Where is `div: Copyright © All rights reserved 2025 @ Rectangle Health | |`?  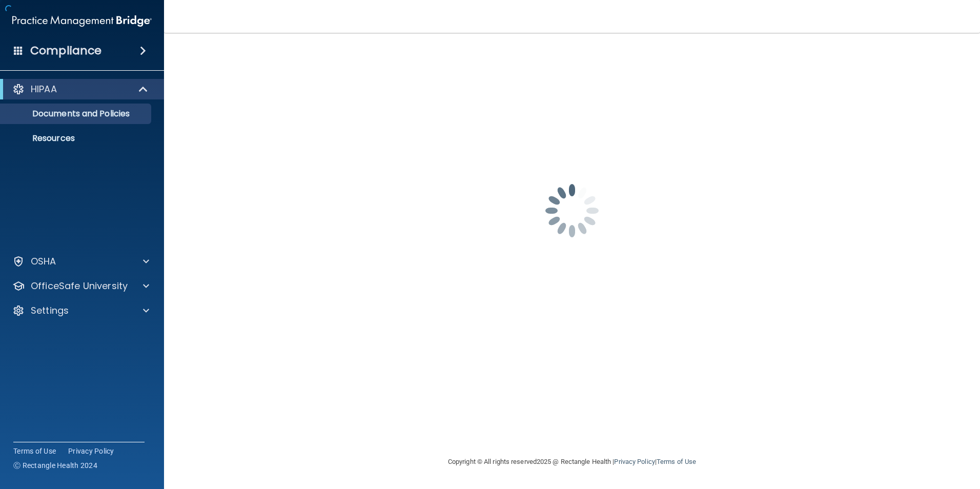 div: Copyright © All rights reserved 2025 @ Rectangle Health | | is located at coordinates (572, 462).